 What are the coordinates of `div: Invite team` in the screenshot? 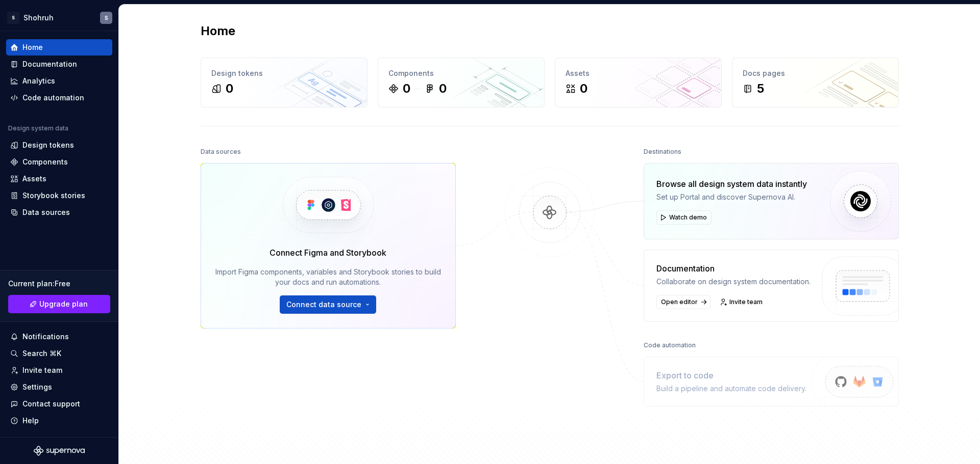 It's located at (43, 370).